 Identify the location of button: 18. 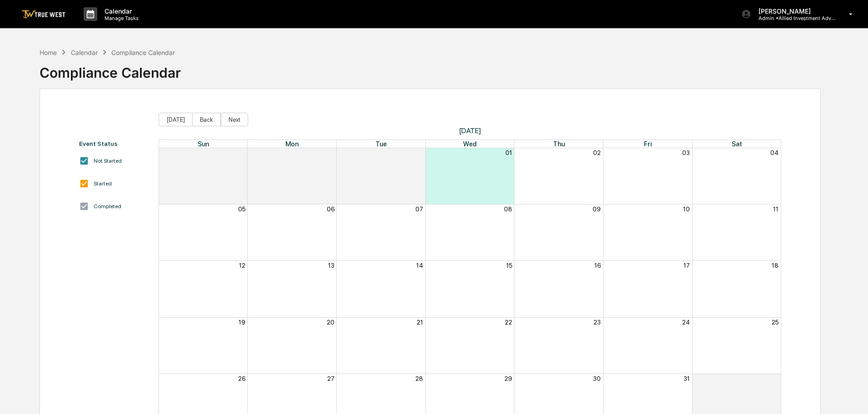
(775, 266).